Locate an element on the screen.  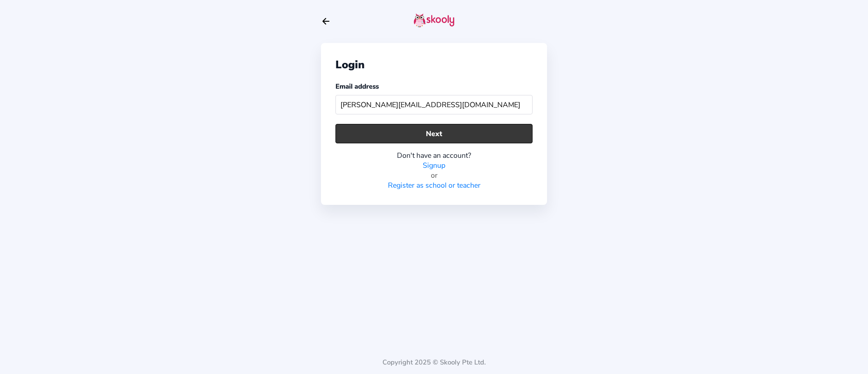
button: arrow back outline is located at coordinates (326, 21).